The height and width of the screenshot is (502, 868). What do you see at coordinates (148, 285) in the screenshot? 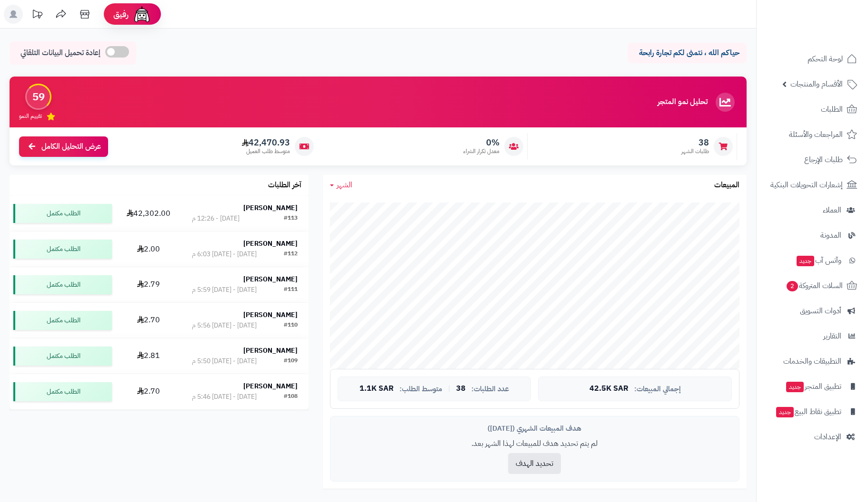
I see `td: 2.79` at bounding box center [148, 285].